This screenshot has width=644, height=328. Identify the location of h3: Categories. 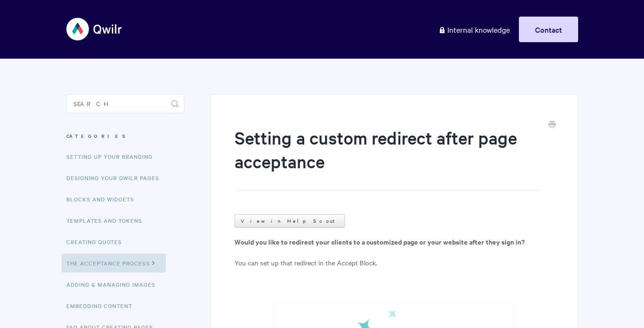
(125, 136).